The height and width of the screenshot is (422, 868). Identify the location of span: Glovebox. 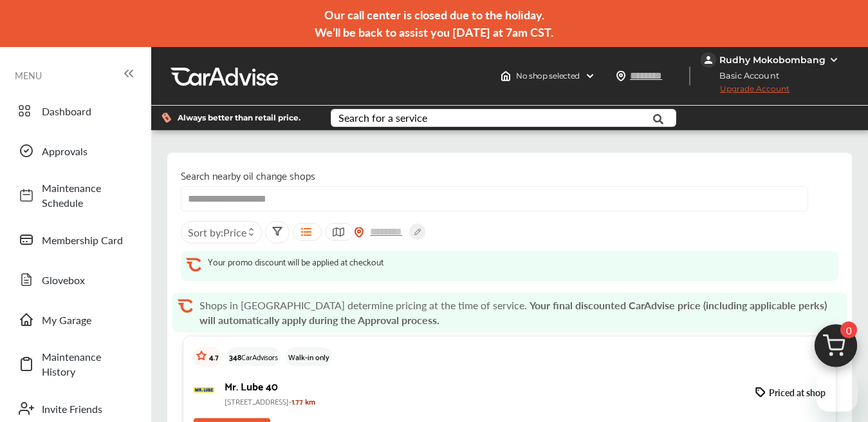
(87, 280).